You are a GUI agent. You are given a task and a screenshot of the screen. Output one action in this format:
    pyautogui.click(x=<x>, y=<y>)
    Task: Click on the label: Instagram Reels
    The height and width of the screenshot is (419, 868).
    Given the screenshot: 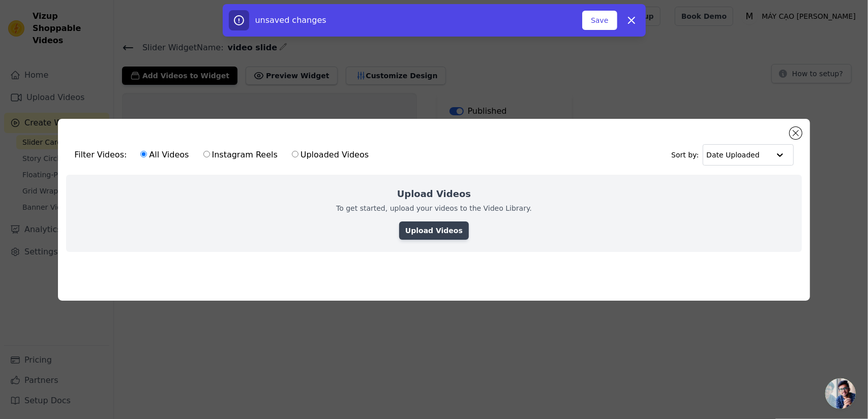 What is the action you would take?
    pyautogui.click(x=241, y=155)
    